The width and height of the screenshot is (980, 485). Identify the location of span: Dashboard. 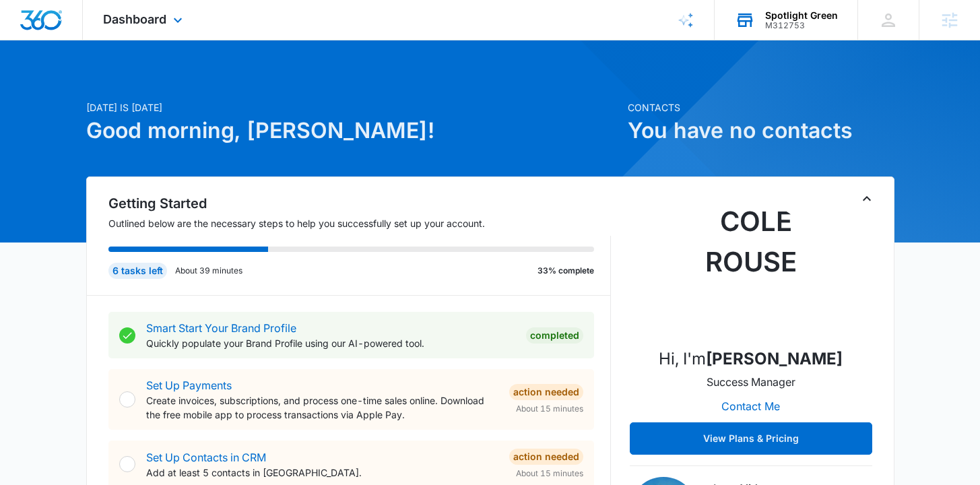
(135, 19).